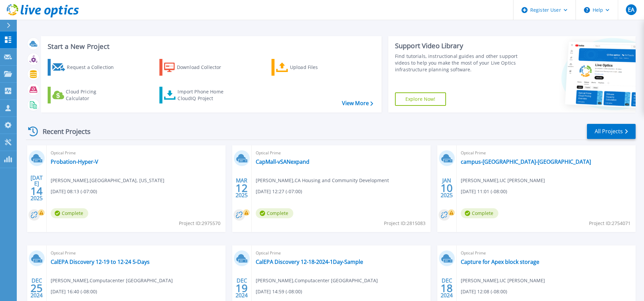 The height and width of the screenshot is (301, 644). What do you see at coordinates (203, 67) in the screenshot?
I see `div: Download Collector` at bounding box center [203, 67].